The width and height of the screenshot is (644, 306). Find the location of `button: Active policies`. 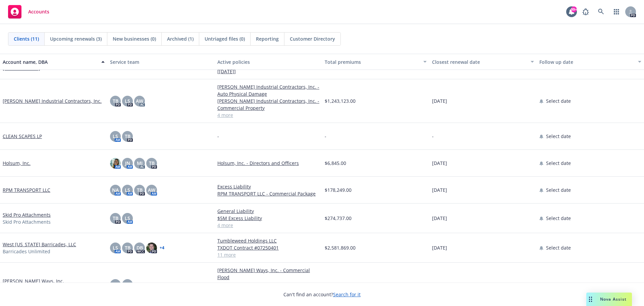

button: Active policies is located at coordinates (268, 62).